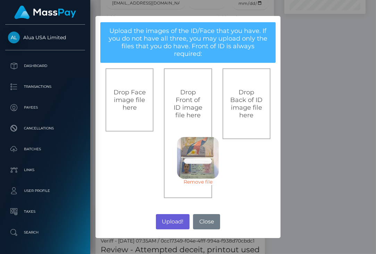  I want to click on p: Batches, so click(45, 149).